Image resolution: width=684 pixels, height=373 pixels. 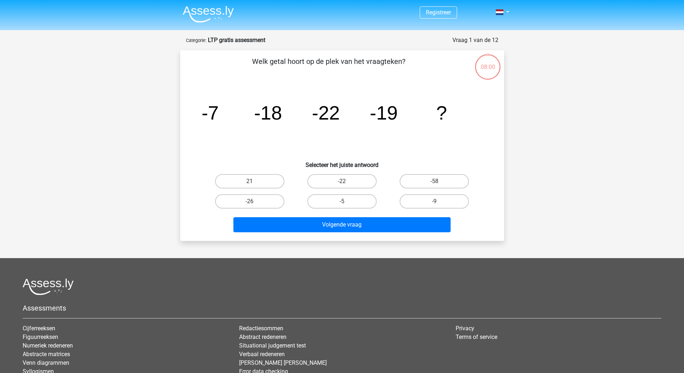 I want to click on a: Numeriek redeneren, so click(x=48, y=345).